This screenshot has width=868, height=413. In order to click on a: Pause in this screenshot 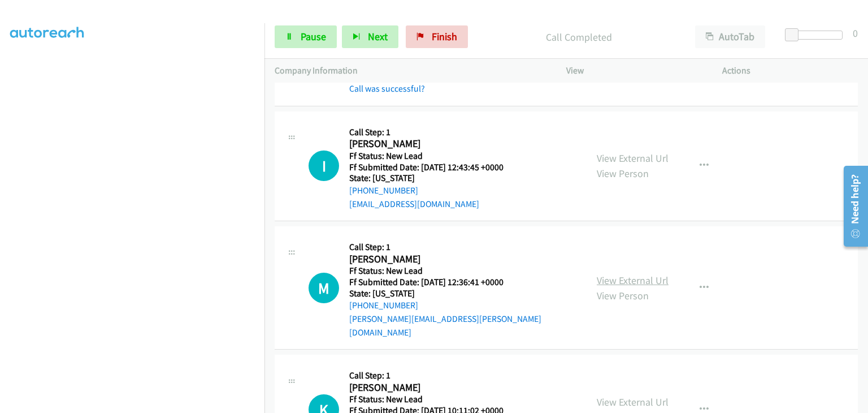, I will do `click(306, 37)`.